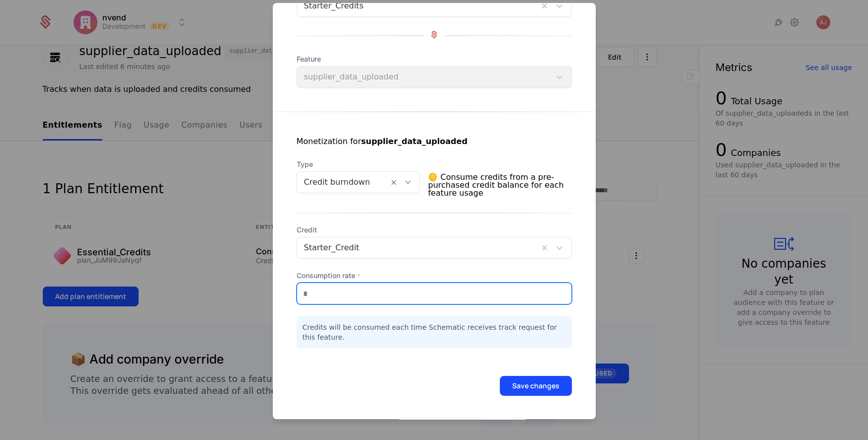  Describe the element at coordinates (358, 165) in the screenshot. I see `span: Type` at that location.